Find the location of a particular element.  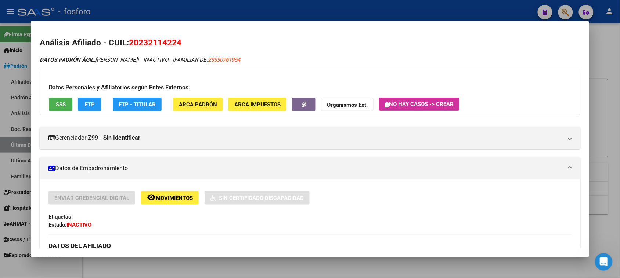

button: Organismos Ext. is located at coordinates (347, 104).